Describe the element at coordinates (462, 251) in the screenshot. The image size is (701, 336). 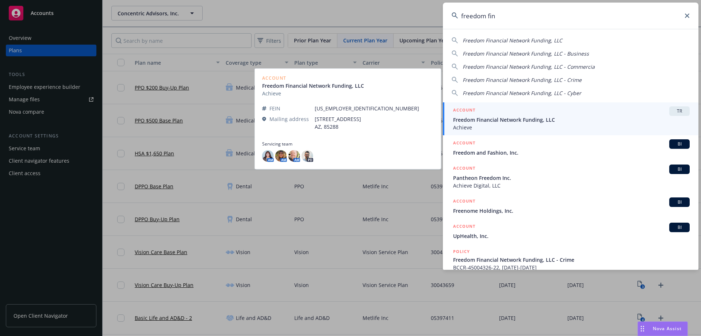
I see `h5: POLICY` at that location.